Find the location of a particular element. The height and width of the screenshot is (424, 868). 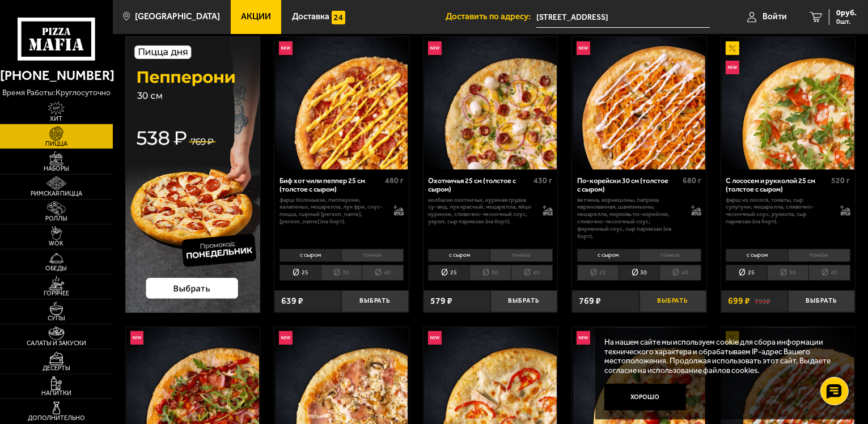

img: С лососем и рукколой 25 см (толстое с сыром) is located at coordinates (788, 104).